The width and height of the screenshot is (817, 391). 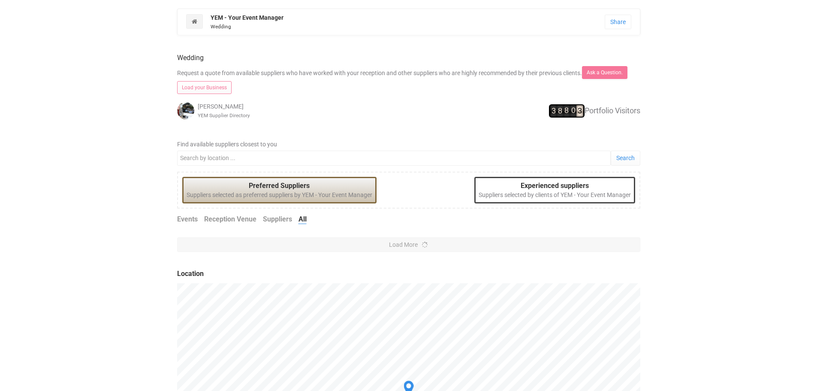 What do you see at coordinates (186, 111) in the screenshot?
I see `img: open-uri20200524-4-1f5v9j8` at bounding box center [186, 111].